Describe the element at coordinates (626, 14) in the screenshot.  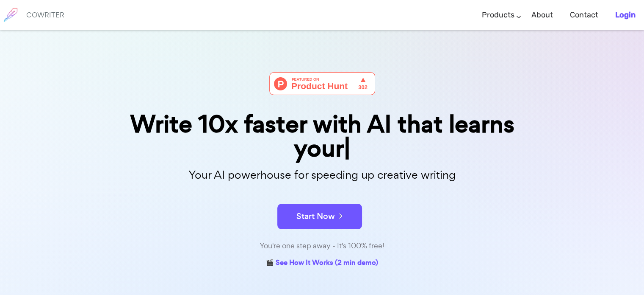
I see `b: Login` at that location.